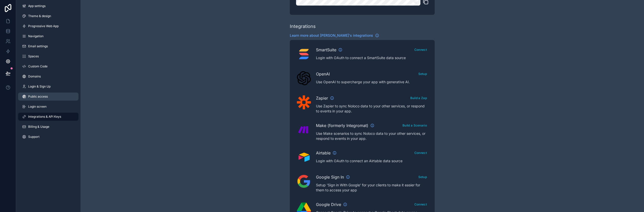 Image resolution: width=644 pixels, height=212 pixels. What do you see at coordinates (34, 137) in the screenshot?
I see `span: Support` at bounding box center [34, 137].